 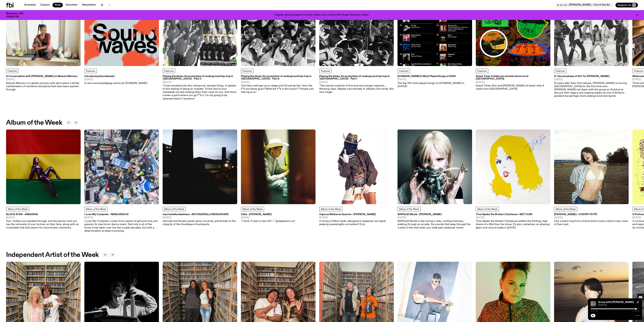 I want to click on img: A corner shot of the fbi music library, so click(x=593, y=304).